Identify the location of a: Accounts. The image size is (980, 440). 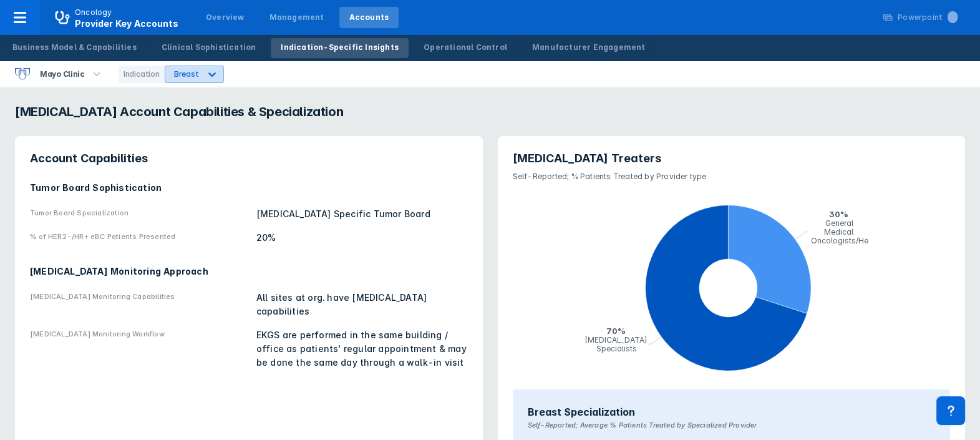
(370, 18).